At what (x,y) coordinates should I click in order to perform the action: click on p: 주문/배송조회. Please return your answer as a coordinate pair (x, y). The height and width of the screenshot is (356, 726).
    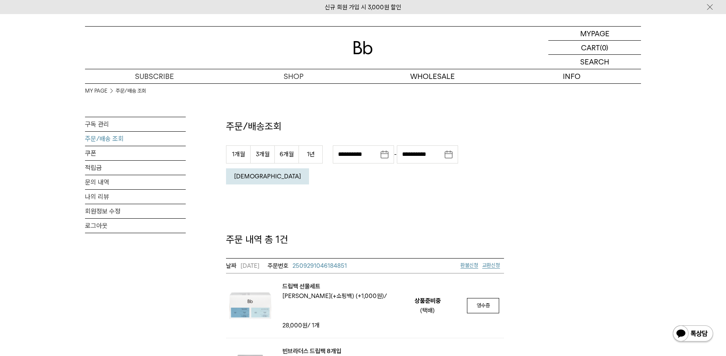
    Looking at the image, I should click on (365, 126).